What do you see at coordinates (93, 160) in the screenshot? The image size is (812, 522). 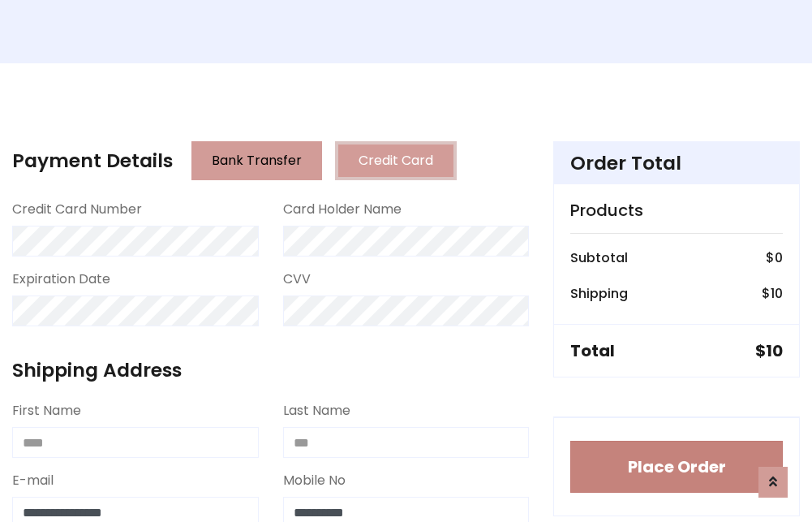 I see `h4: Payment Details` at bounding box center [93, 160].